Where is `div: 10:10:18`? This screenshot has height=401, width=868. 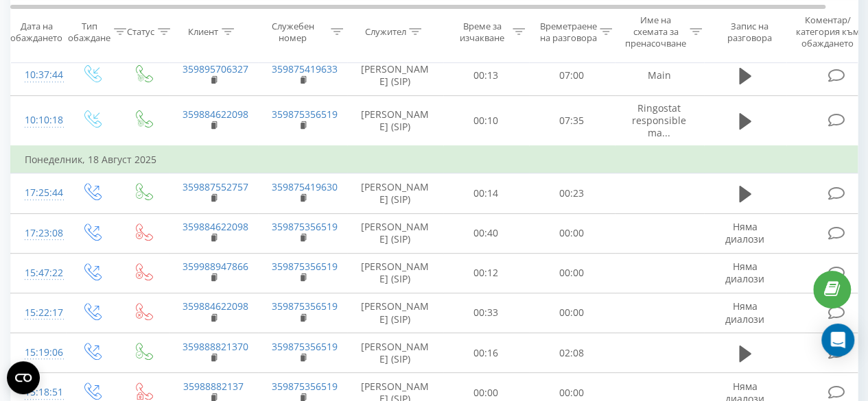
div: 10:10:18 is located at coordinates (38, 120).